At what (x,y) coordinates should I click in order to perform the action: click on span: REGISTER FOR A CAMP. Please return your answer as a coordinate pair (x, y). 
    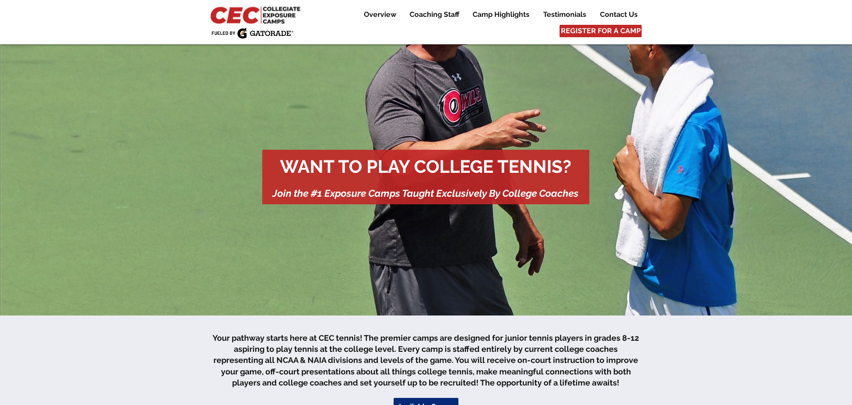
    Looking at the image, I should click on (601, 31).